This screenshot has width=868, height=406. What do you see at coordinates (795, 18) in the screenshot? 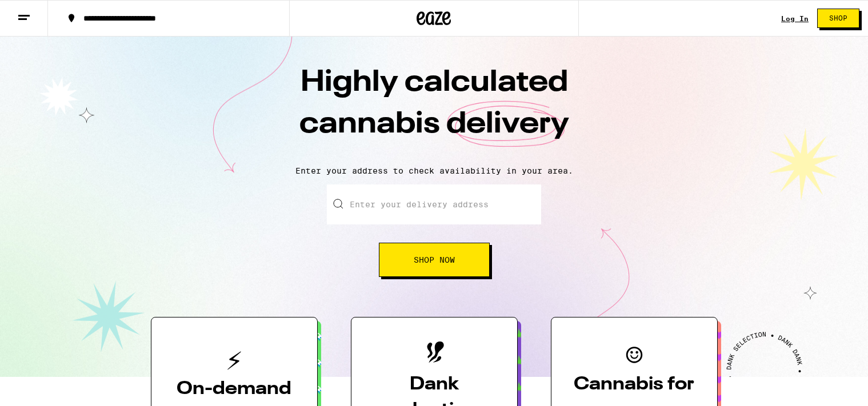
I see `a: Log In` at bounding box center [795, 18].